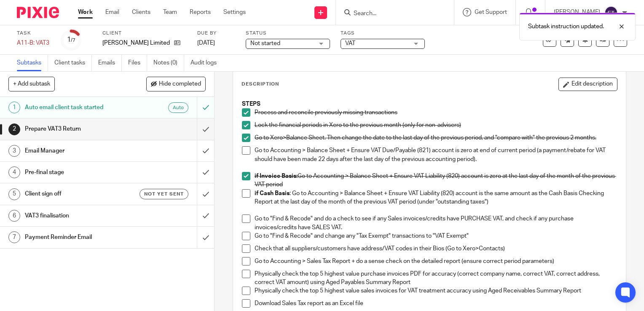  Describe the element at coordinates (436, 303) in the screenshot. I see `p: Download Sales Tax report as an Excel file` at that location.